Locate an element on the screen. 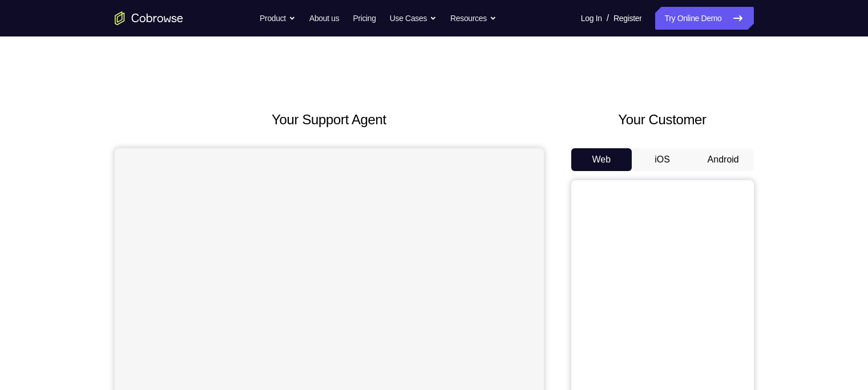 The width and height of the screenshot is (868, 390). button: iOS is located at coordinates (662, 160).